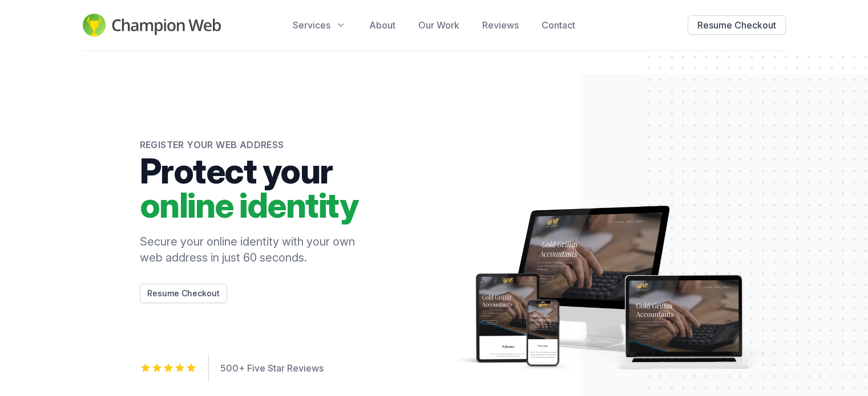  I want to click on img: Champion Web, so click(152, 25).